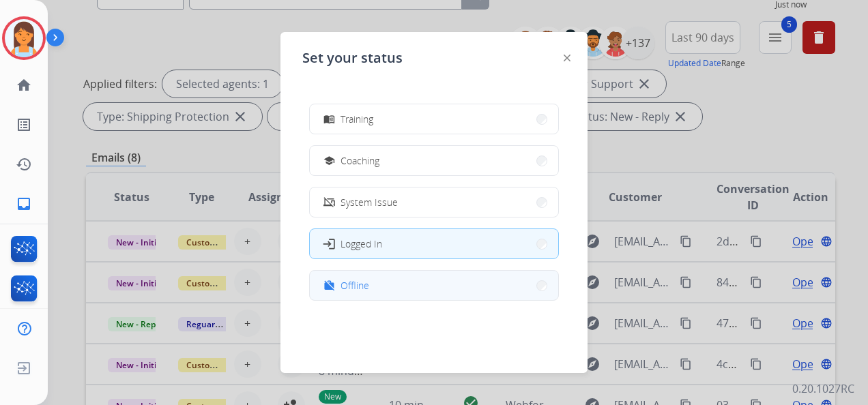 The height and width of the screenshot is (405, 868). Describe the element at coordinates (329, 119) in the screenshot. I see `mat-icon: menu_book` at that location.